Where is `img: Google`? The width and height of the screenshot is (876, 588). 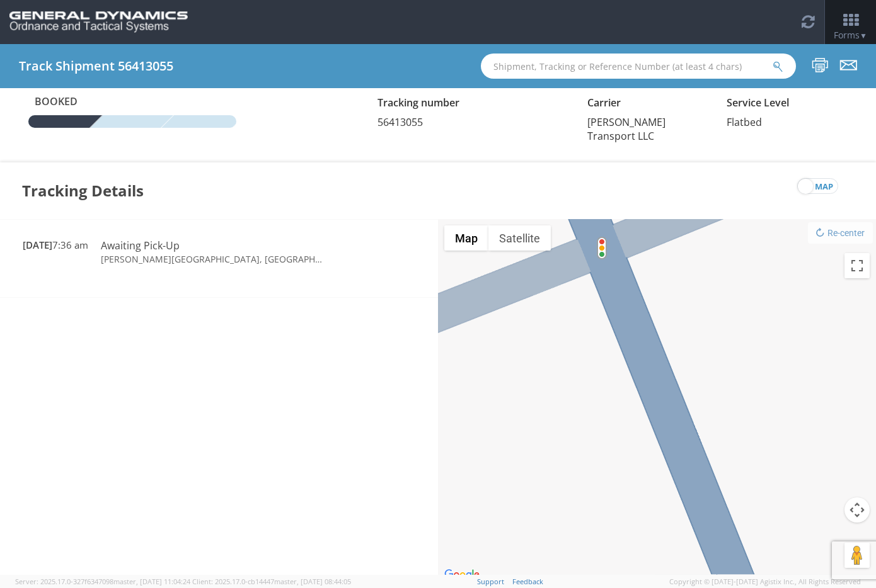 img: Google is located at coordinates (462, 575).